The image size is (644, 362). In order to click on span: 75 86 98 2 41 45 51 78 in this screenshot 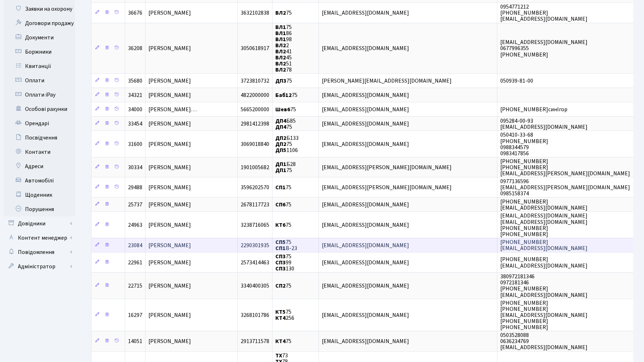, I will do `click(284, 48)`.